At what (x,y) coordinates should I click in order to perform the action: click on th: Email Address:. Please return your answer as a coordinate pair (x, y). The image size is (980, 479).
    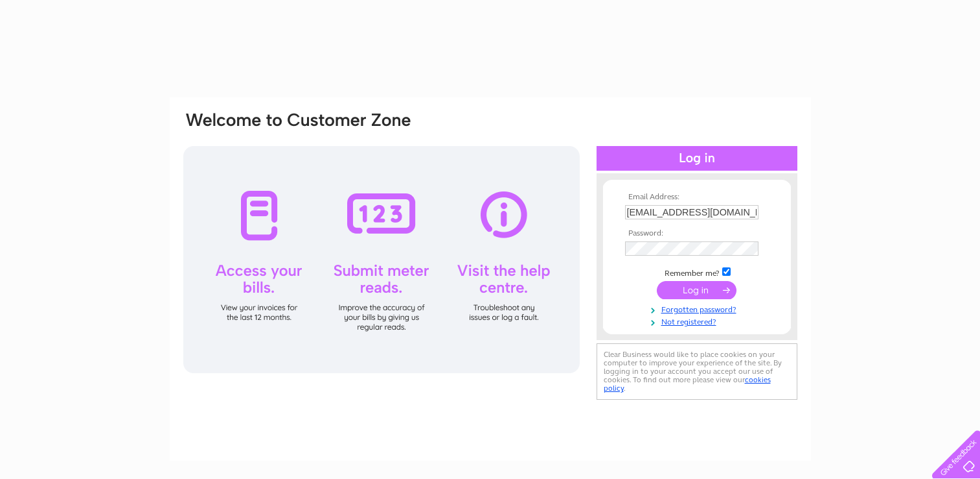
    Looking at the image, I should click on (697, 198).